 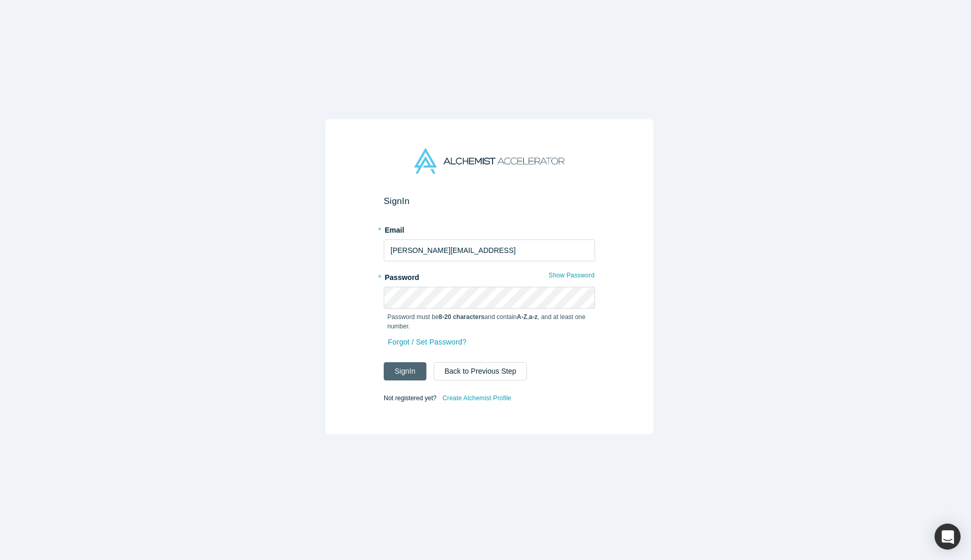 What do you see at coordinates (462, 317) in the screenshot?
I see `strong: 8-20 characters` at bounding box center [462, 317].